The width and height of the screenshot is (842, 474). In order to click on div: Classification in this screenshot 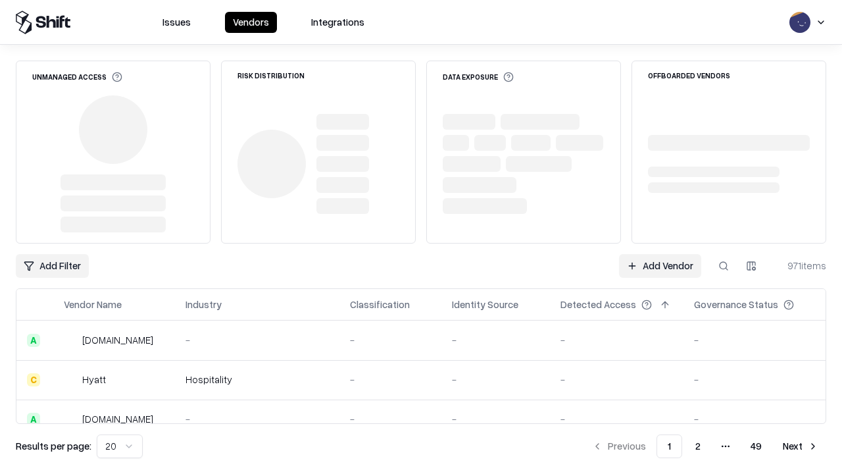, I will do `click(380, 304)`.